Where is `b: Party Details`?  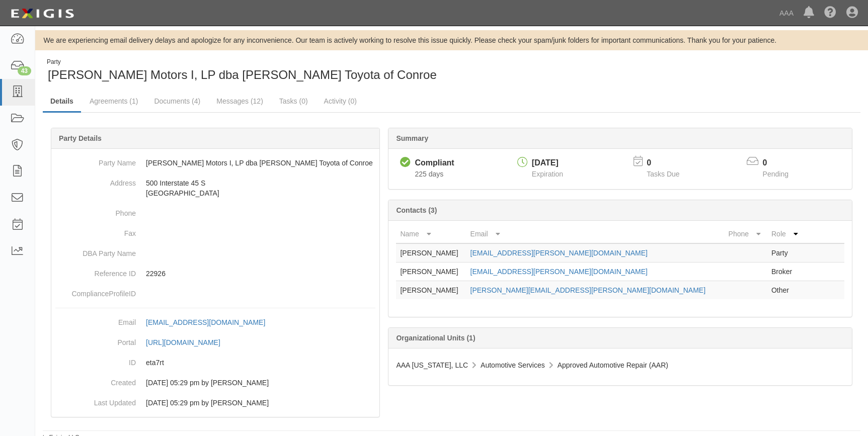
b: Party Details is located at coordinates (80, 138).